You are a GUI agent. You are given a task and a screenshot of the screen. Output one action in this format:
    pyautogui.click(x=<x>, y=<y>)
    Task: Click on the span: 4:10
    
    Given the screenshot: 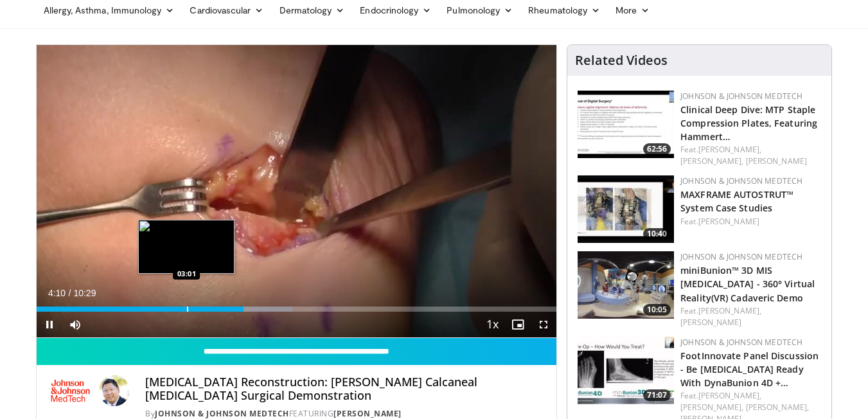 What is the action you would take?
    pyautogui.click(x=56, y=293)
    